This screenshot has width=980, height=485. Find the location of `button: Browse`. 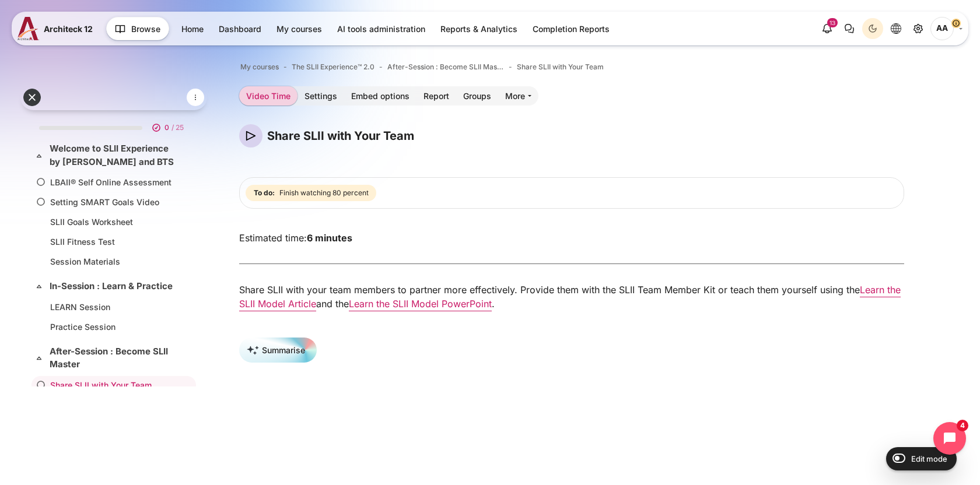

button: Browse is located at coordinates (137, 28).